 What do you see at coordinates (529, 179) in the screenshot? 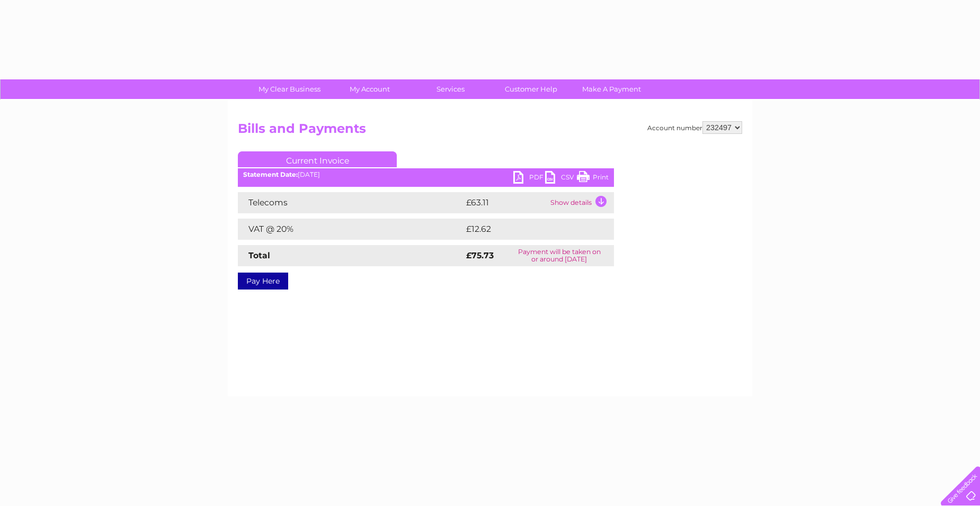
I see `a: PDF` at bounding box center [529, 179].